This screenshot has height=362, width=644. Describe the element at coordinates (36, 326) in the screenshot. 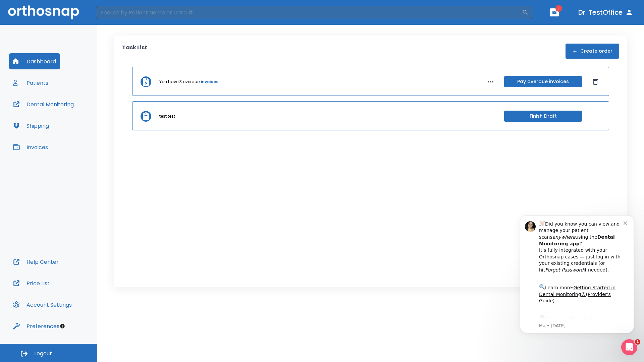

I see `button: Preferences` at that location.